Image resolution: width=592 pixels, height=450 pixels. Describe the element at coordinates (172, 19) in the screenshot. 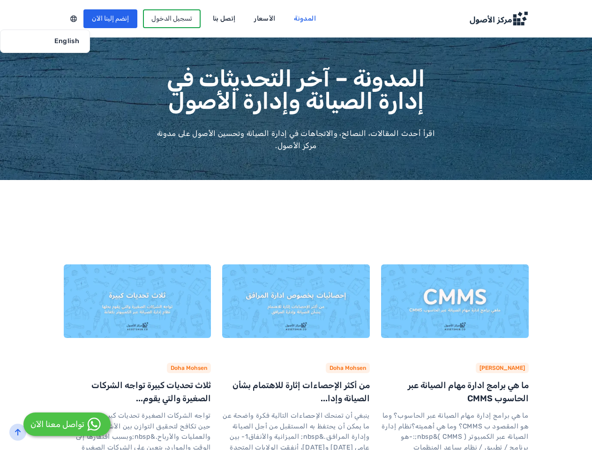

I see `a: تسجيل الدخول` at that location.